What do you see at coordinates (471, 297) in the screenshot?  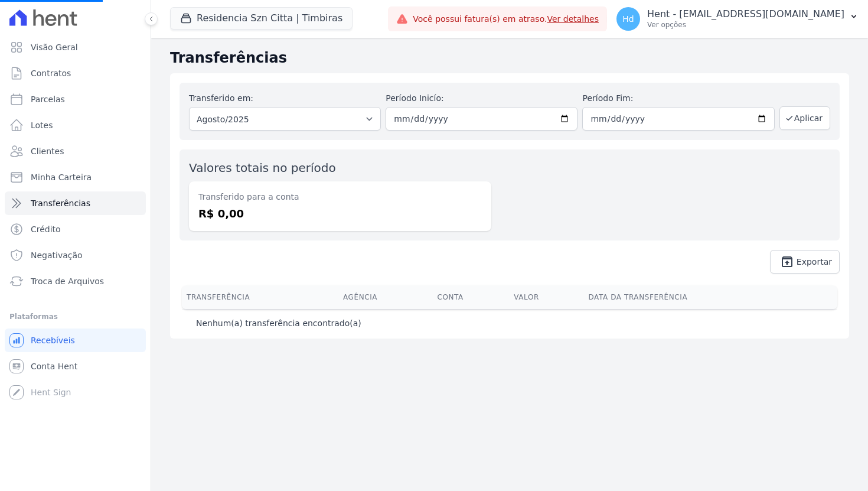 I see `th: Conta` at bounding box center [471, 297].